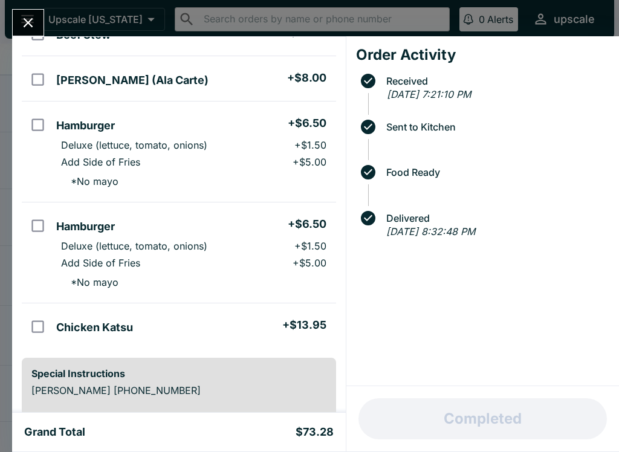 The image size is (619, 452). I want to click on span: Delivered, so click(494, 218).